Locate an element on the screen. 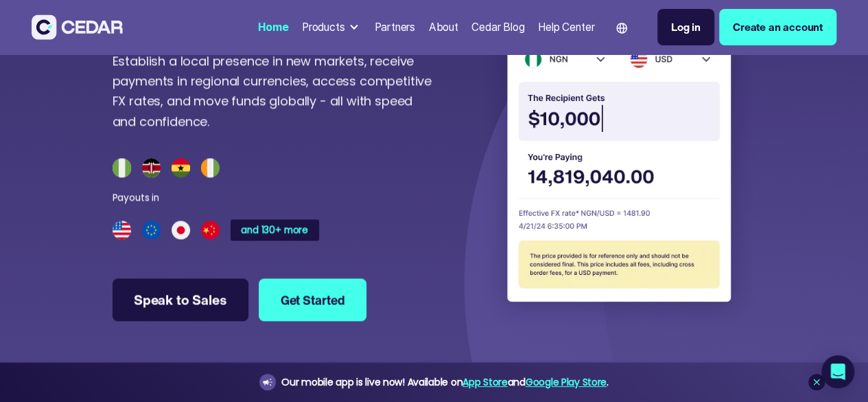 The height and width of the screenshot is (402, 868). div: Log in is located at coordinates (685, 27).